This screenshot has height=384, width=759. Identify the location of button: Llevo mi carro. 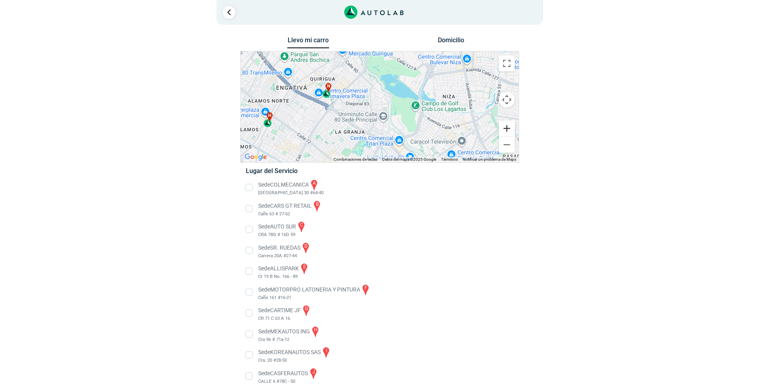
(308, 42).